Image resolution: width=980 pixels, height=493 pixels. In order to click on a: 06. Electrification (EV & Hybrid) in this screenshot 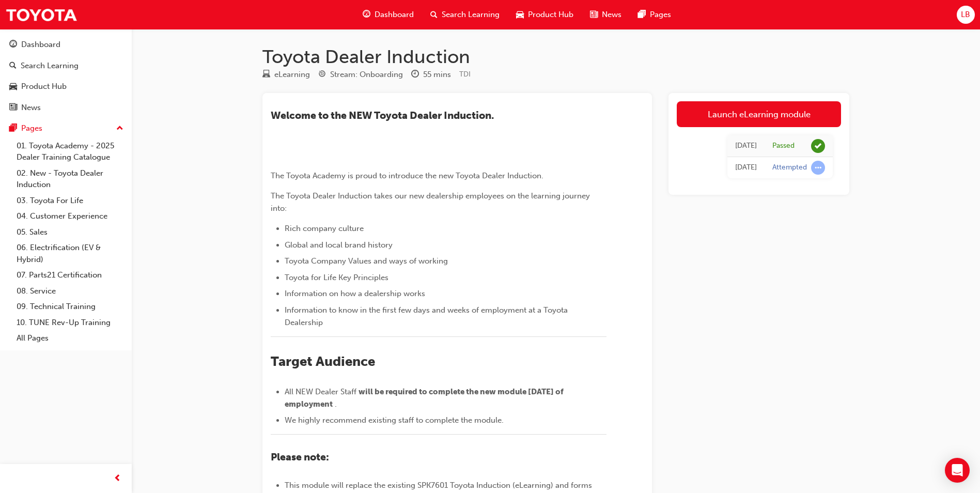, I will do `click(69, 253)`.